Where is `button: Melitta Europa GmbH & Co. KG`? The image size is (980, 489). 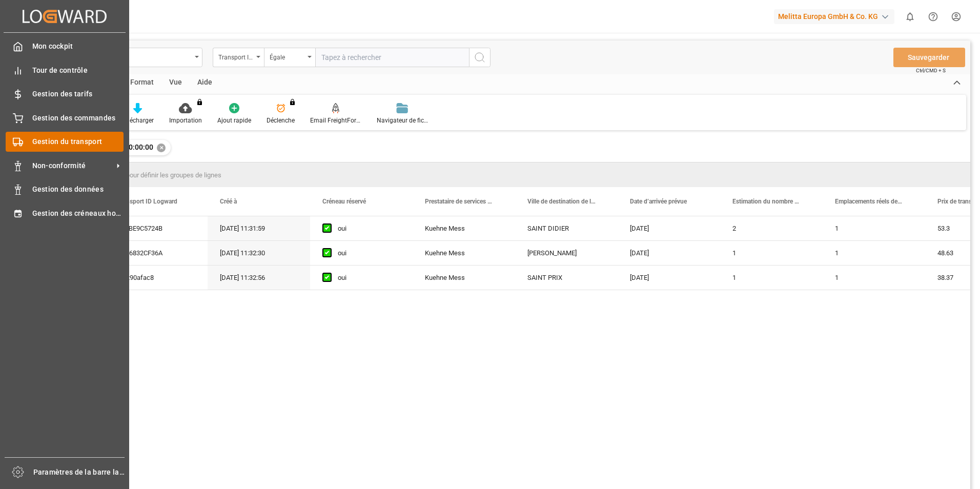
button: Melitta Europa GmbH & Co. KG is located at coordinates (836, 16).